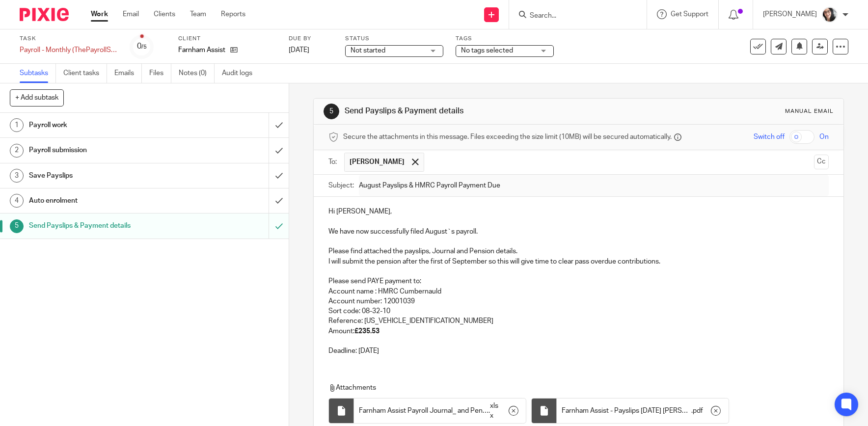 The height and width of the screenshot is (426, 868). Describe the element at coordinates (578, 301) in the screenshot. I see `p: Account number: 12001039` at that location.